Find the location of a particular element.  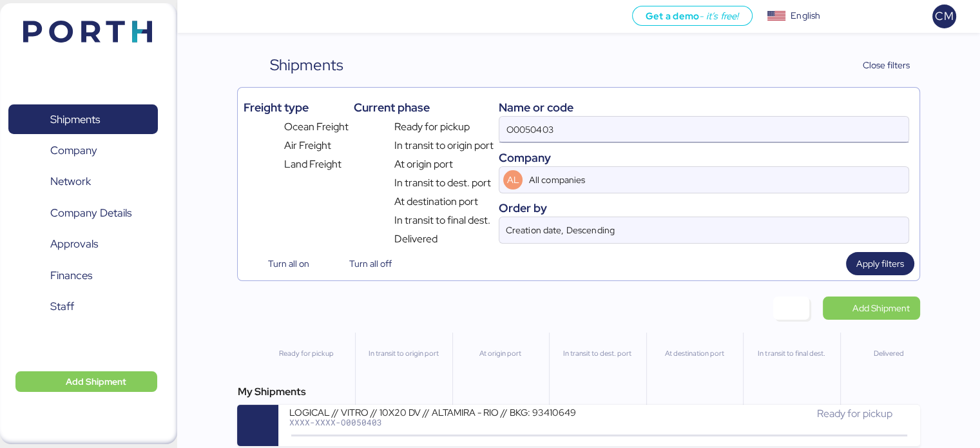

a: Shipments is located at coordinates (84, 120).